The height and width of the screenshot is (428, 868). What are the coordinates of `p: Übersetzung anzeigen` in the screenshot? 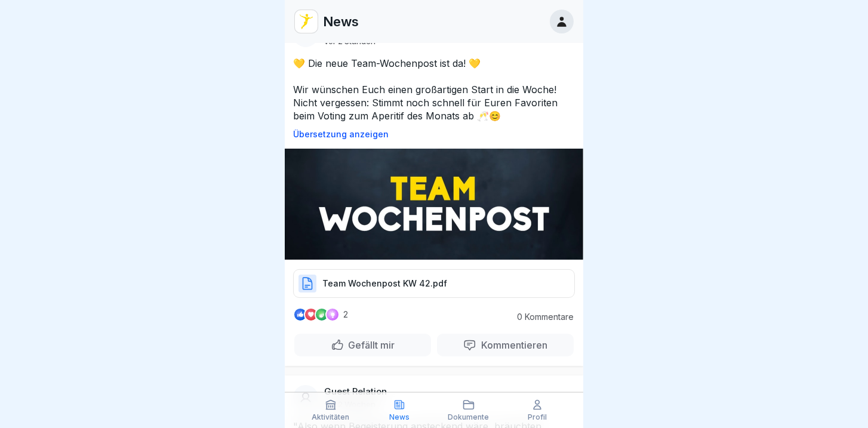 It's located at (434, 135).